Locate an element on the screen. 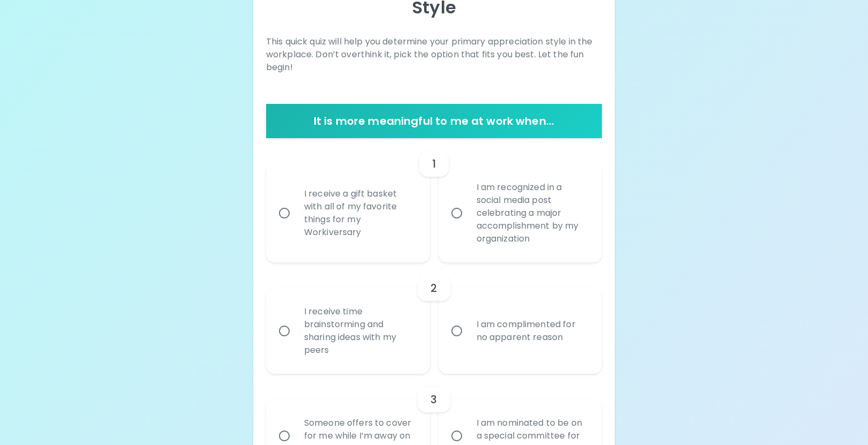 The height and width of the screenshot is (445, 868). div: I am complimented for no apparent reason is located at coordinates (532, 331).